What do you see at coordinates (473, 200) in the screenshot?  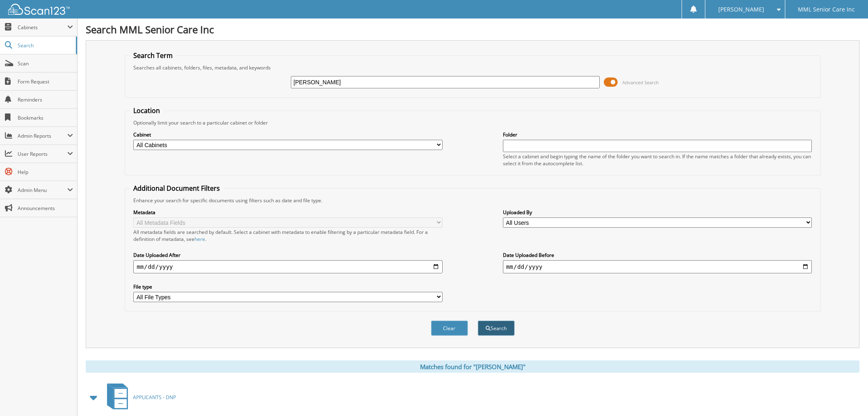 I see `div: Enhance your search for specific documents using filters such as date and file type.` at bounding box center [473, 200].